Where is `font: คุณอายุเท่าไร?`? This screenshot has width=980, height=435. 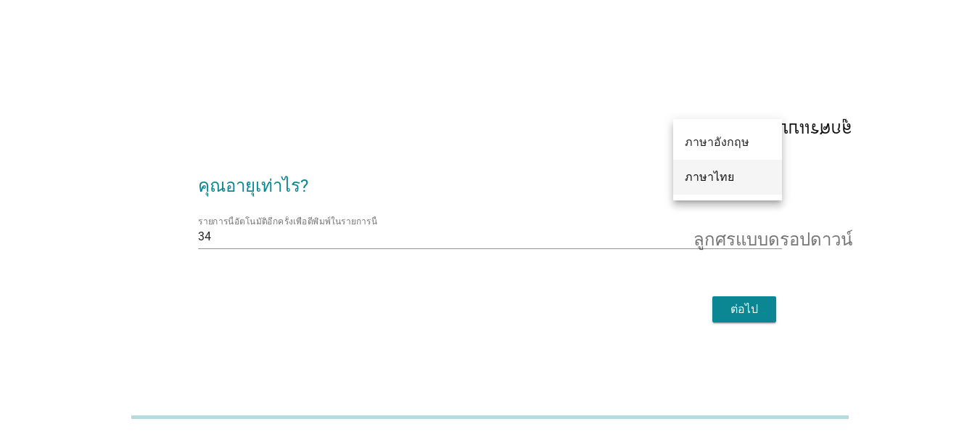
font: คุณอายุเท่าไร? is located at coordinates (253, 186).